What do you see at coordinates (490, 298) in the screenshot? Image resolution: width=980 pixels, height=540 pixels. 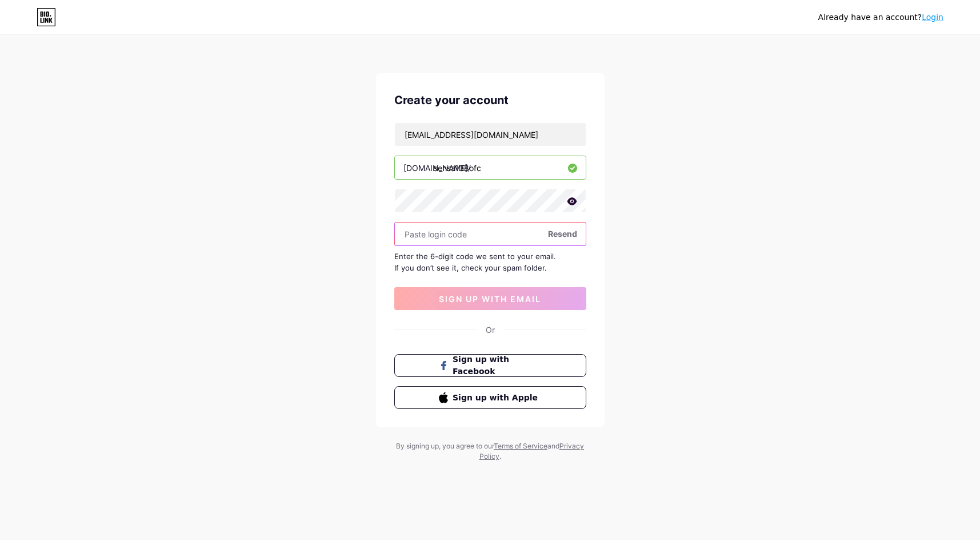 I see `span: sign up with email` at bounding box center [490, 298].